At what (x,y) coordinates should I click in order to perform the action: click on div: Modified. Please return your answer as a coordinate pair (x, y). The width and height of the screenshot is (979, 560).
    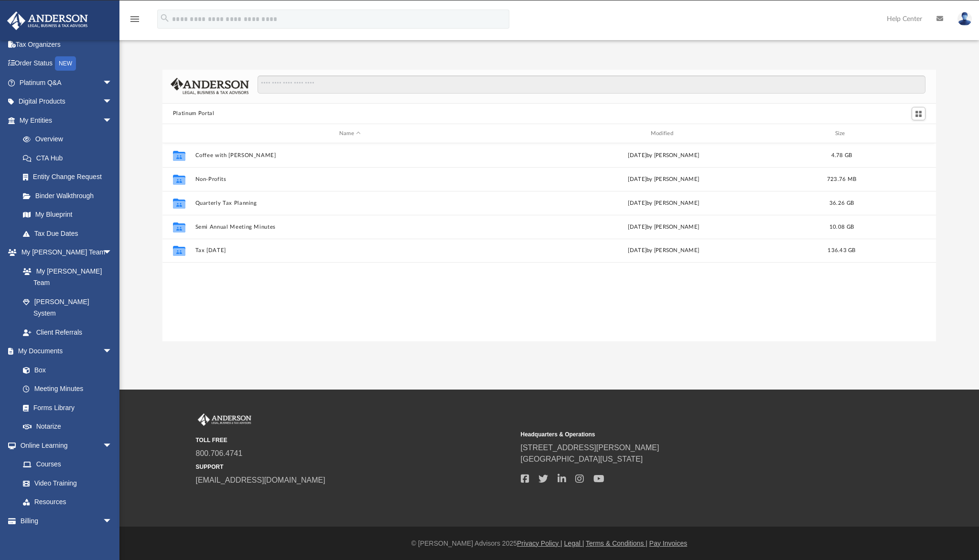
    Looking at the image, I should click on (663, 134).